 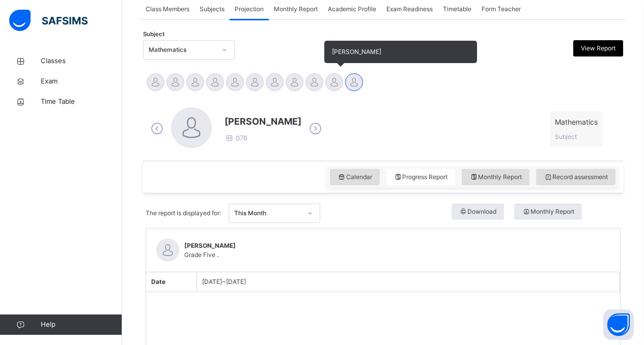 I want to click on span: Subjects, so click(x=211, y=9).